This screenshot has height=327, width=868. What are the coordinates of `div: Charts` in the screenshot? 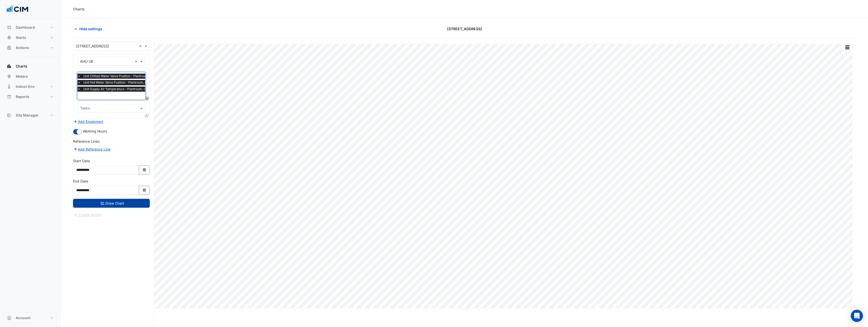 It's located at (79, 9).